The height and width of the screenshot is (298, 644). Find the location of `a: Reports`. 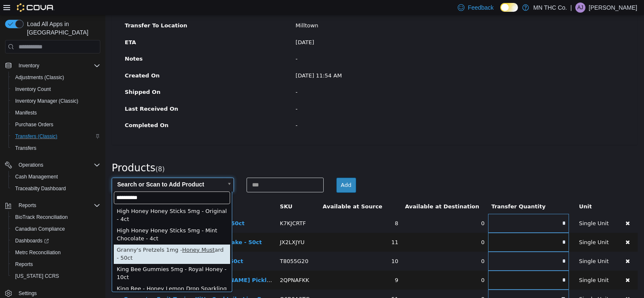

a: Reports is located at coordinates (24, 264).